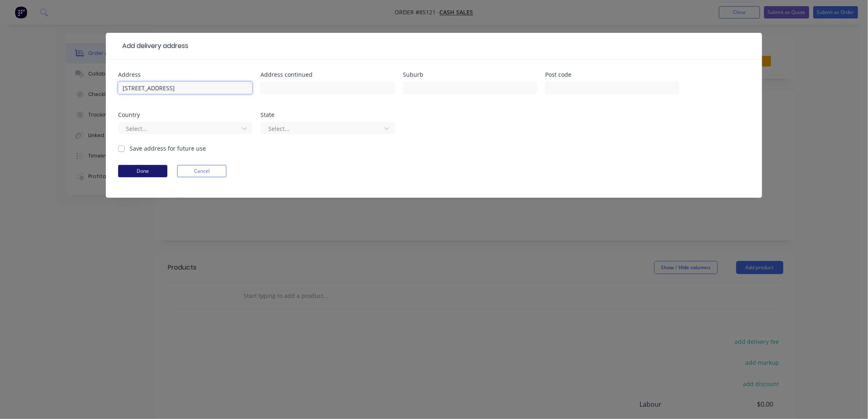  What do you see at coordinates (202, 171) in the screenshot?
I see `button: Cancel` at bounding box center [202, 171].